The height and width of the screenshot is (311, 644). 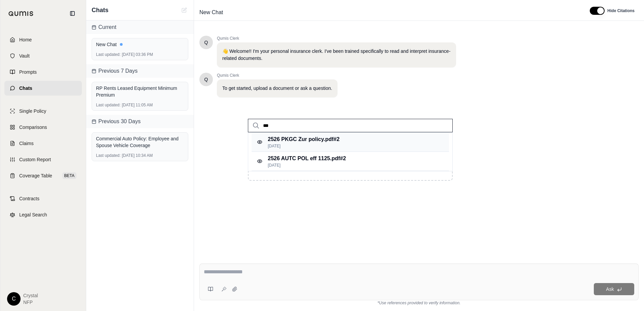 I want to click on span: Hide Citations, so click(x=621, y=11).